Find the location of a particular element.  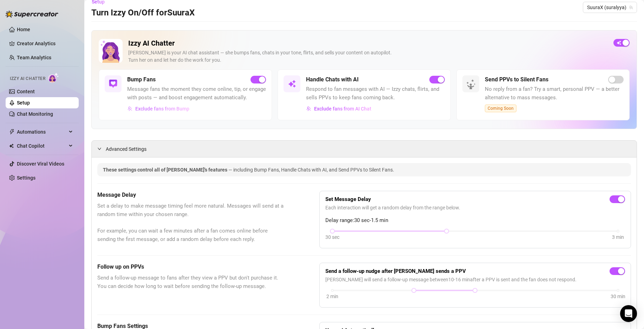

span: Delay range: 30 sec - 1.5 min is located at coordinates (475, 220).